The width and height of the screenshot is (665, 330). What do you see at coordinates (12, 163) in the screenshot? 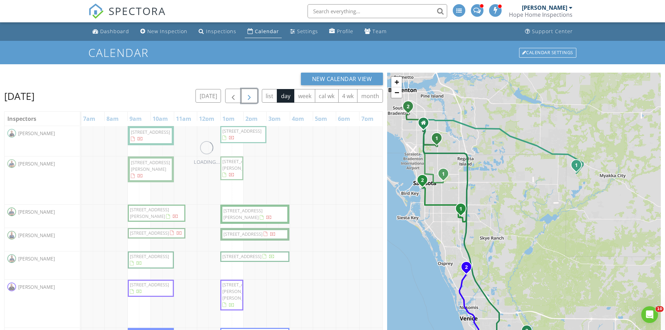
I see `img: eric.jpg` at bounding box center [12, 163].